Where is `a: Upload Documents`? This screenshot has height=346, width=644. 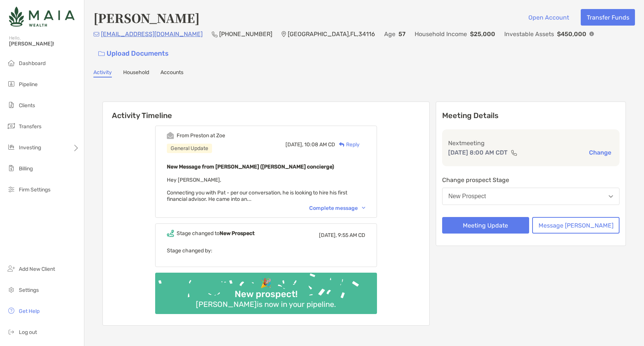 a: Upload Documents is located at coordinates (133, 53).